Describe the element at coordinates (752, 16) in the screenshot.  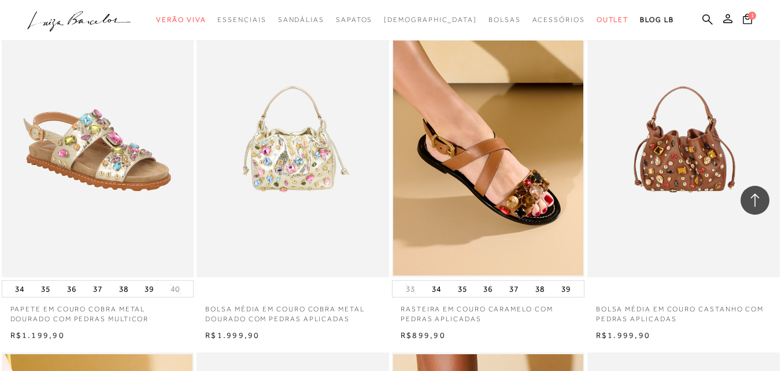
I see `span: 1` at that location.